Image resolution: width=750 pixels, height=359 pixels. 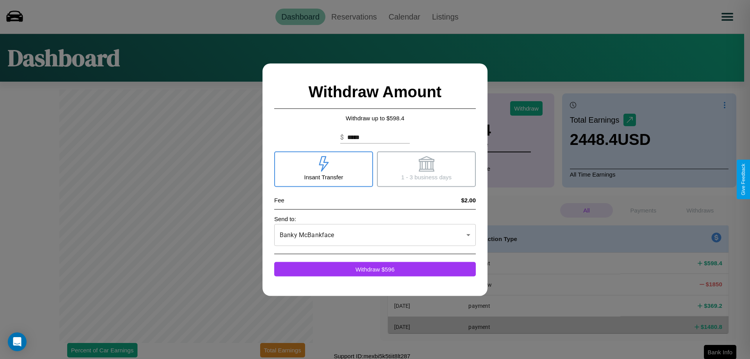 What do you see at coordinates (375, 118) in the screenshot?
I see `p: Withdraw up to $ 598.4` at bounding box center [375, 118].